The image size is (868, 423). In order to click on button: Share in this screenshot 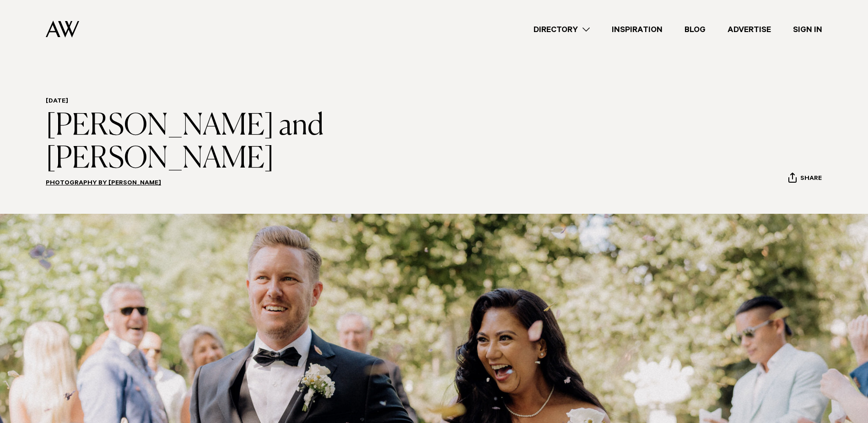, I will do `click(805, 179)`.